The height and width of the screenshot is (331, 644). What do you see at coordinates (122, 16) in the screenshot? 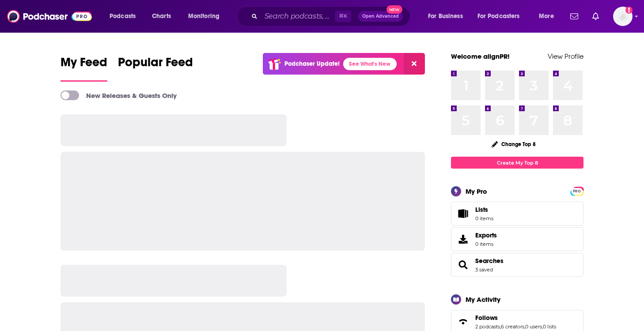
I see `span: Podcasts` at bounding box center [122, 16].